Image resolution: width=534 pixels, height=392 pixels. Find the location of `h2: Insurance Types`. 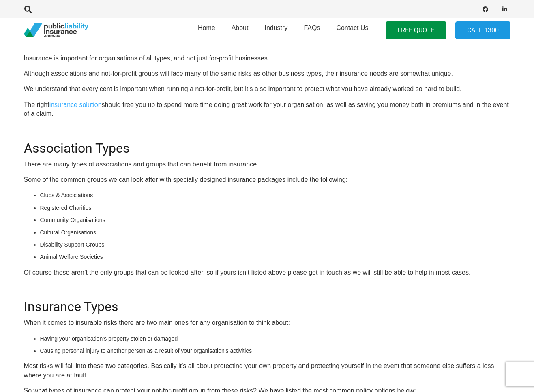

h2: Insurance Types is located at coordinates (267, 302).